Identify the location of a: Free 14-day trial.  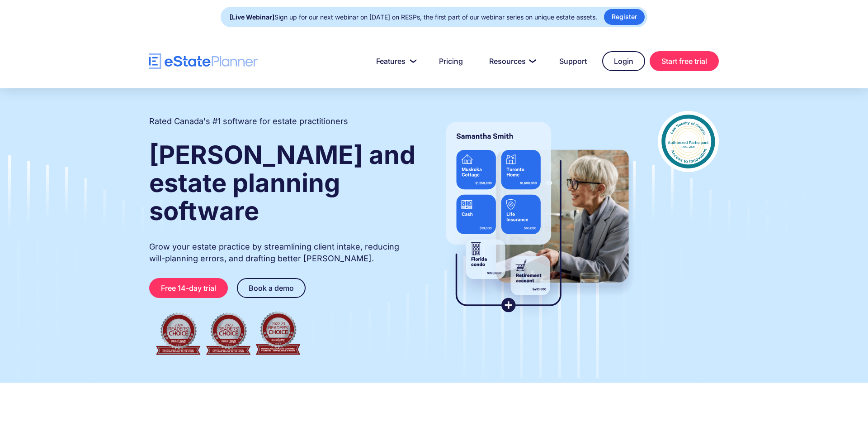
(189, 288).